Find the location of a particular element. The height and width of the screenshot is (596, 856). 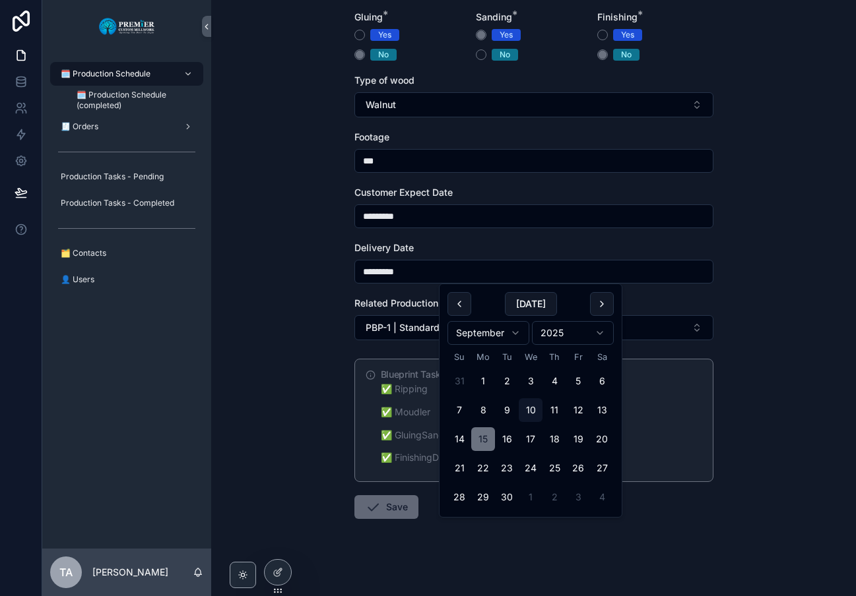

p: ✅ FinishingDone / Needs Shipping is located at coordinates (541, 458).